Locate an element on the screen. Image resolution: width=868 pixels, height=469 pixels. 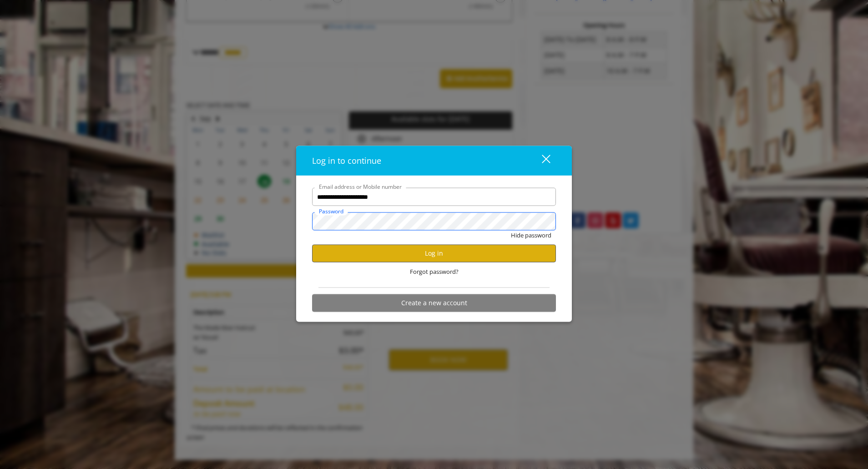
span: Forgot password? is located at coordinates (434, 271).